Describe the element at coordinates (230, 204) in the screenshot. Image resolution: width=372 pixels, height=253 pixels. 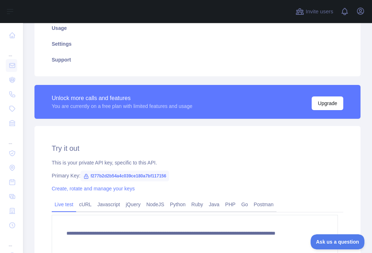
I see `a: PHP` at that location.